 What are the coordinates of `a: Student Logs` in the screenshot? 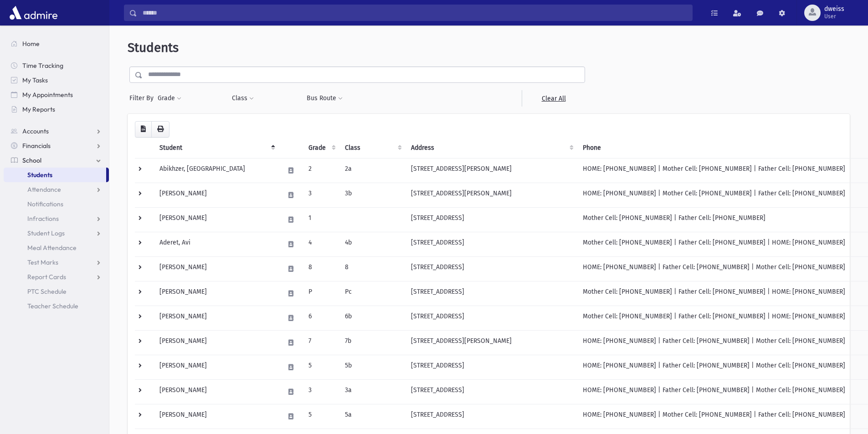 It's located at (56, 233).